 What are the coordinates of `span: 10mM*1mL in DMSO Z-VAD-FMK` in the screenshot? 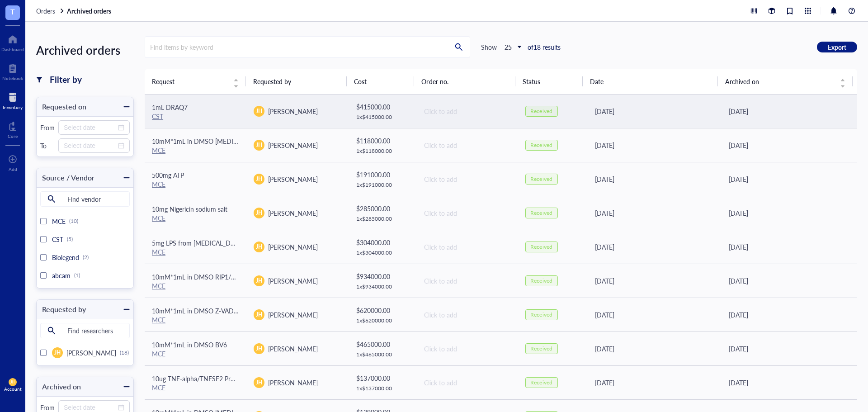 It's located at (201, 311).